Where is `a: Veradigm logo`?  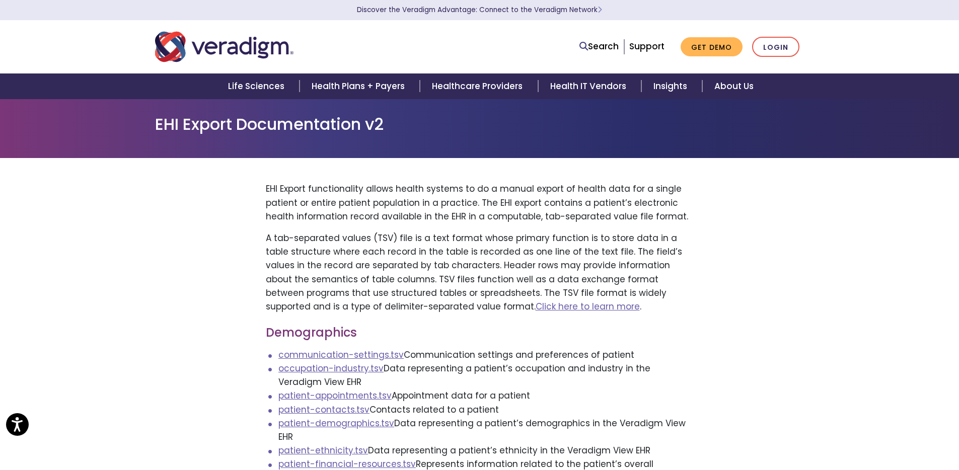 a: Veradigm logo is located at coordinates (224, 47).